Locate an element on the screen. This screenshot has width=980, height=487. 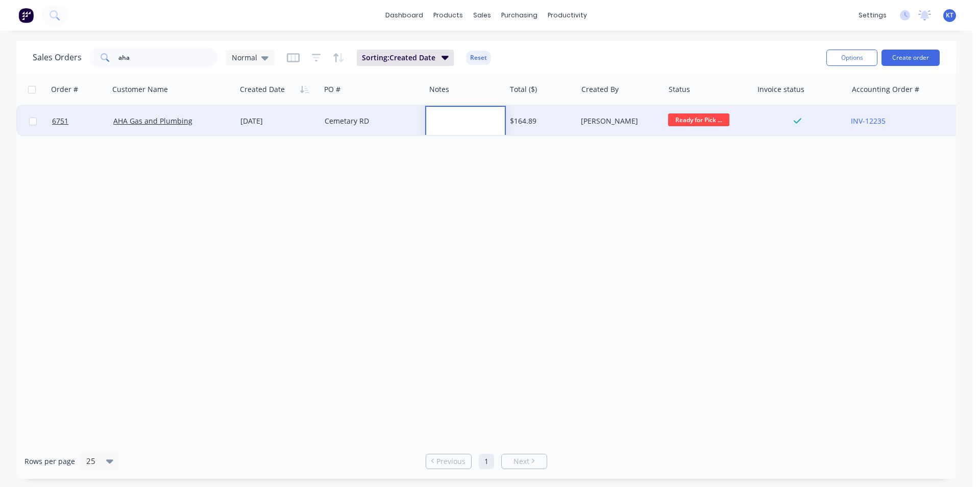
span: Normal is located at coordinates (244, 57).